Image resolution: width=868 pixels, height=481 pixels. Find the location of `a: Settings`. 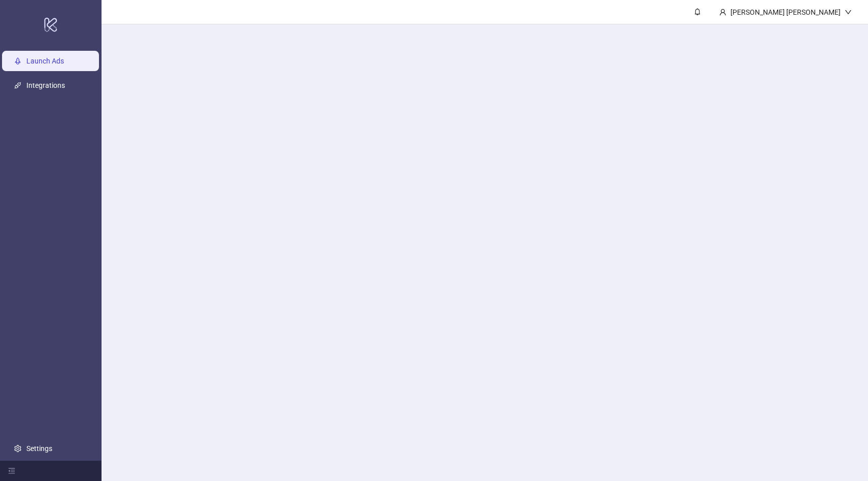

a: Settings is located at coordinates (39, 449).